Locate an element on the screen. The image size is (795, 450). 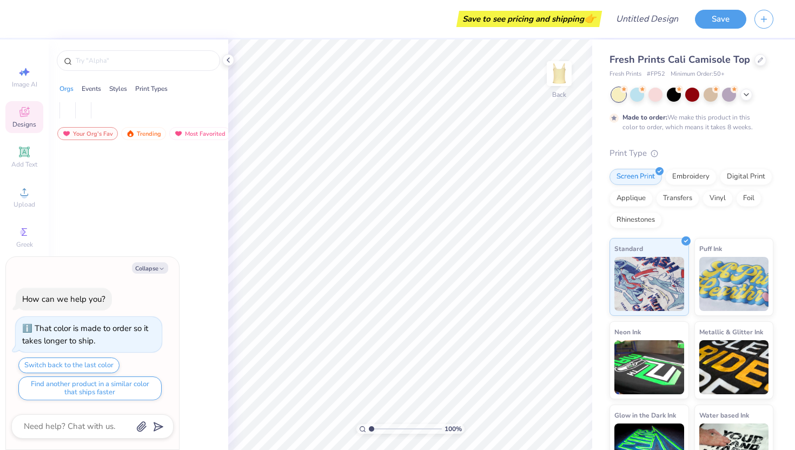
div: Most Favorited is located at coordinates (200, 134).